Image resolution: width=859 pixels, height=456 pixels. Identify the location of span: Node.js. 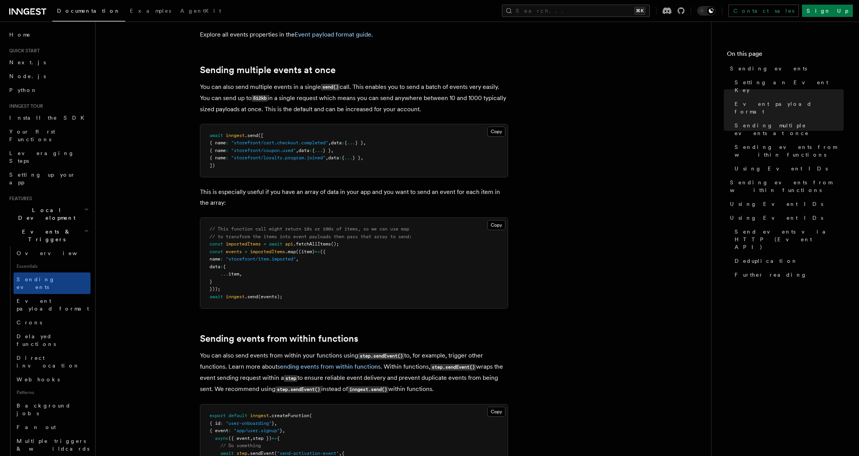
(27, 76).